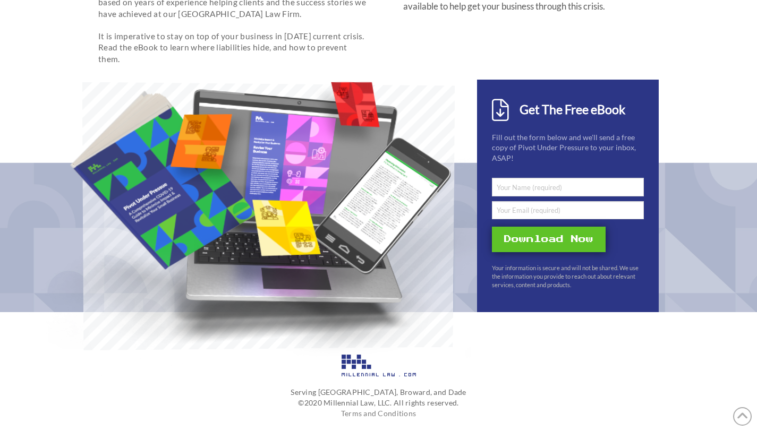 Image resolution: width=757 pixels, height=431 pixels. Describe the element at coordinates (742, 416) in the screenshot. I see `a: Back to Top` at that location.